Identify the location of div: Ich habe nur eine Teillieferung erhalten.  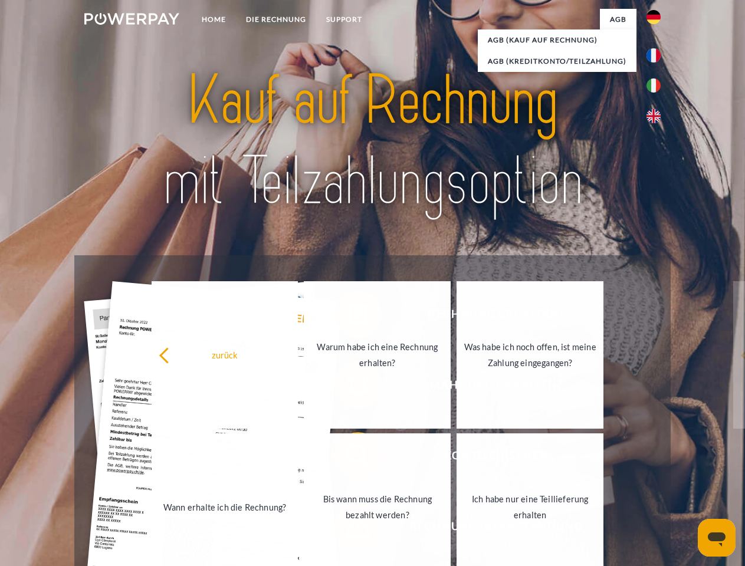
(530, 507).